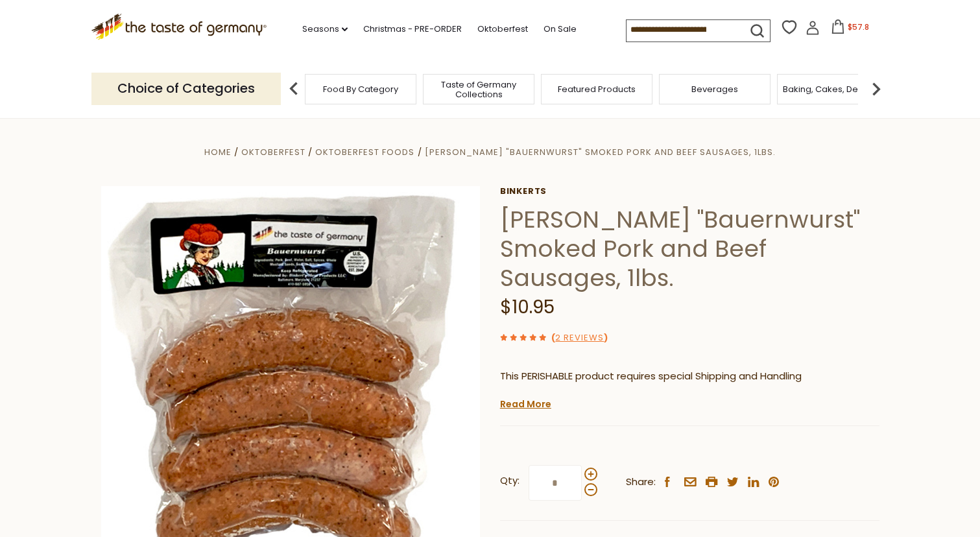  I want to click on a: On Sale, so click(560, 29).